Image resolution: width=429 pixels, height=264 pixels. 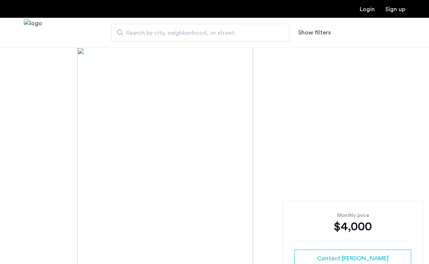 What do you see at coordinates (33, 33) in the screenshot?
I see `img: logo` at bounding box center [33, 33].